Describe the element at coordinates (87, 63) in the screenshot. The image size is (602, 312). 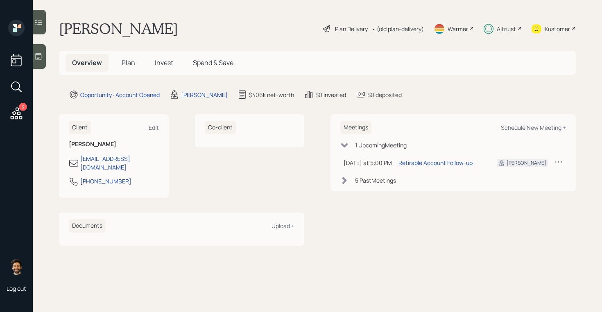
I see `span: Overview` at that location.